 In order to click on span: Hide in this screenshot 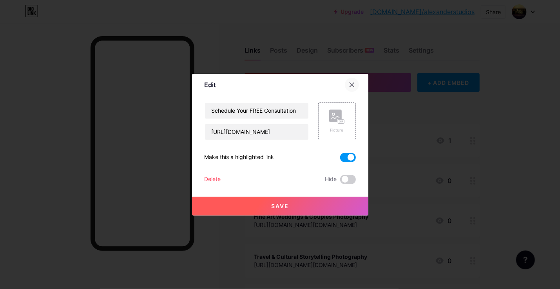, I will do `click(331, 179)`.